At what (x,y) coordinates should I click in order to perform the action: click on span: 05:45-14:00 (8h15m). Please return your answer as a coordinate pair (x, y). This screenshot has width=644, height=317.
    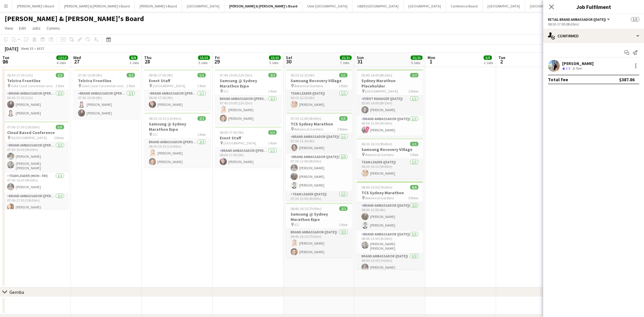
    Looking at the image, I should click on (377, 75).